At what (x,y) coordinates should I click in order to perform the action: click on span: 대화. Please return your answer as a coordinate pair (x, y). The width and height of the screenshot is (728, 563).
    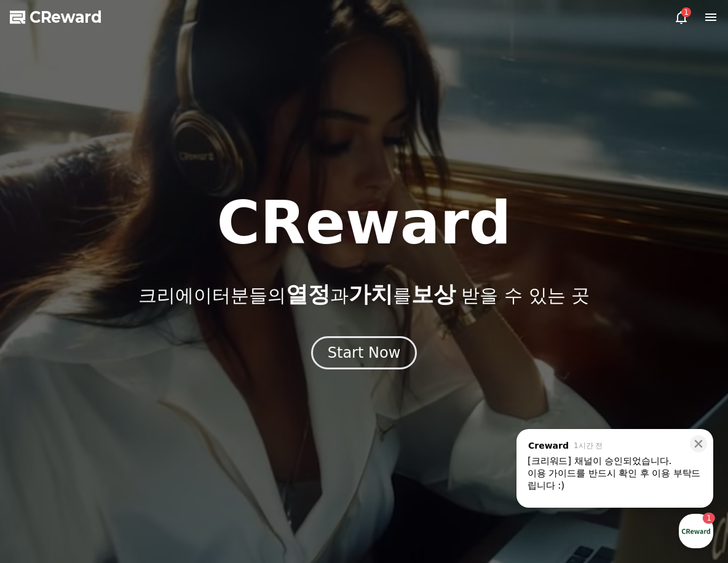
    Looking at the image, I should click on (120, 414).